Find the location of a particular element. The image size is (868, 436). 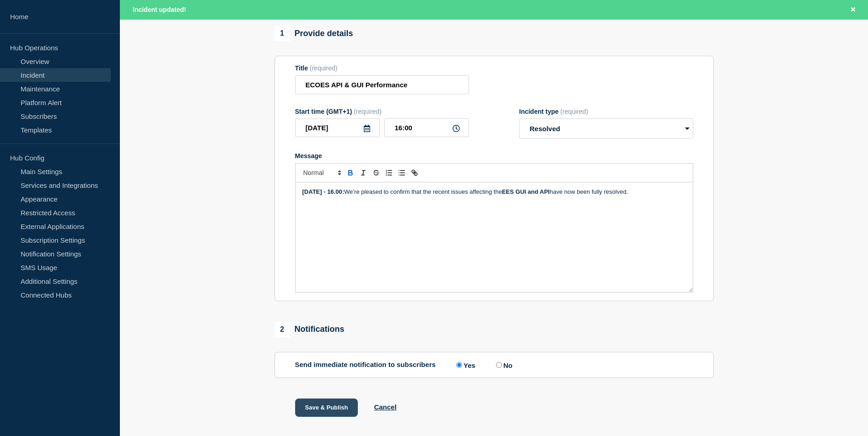

input: Title is located at coordinates (382, 85).